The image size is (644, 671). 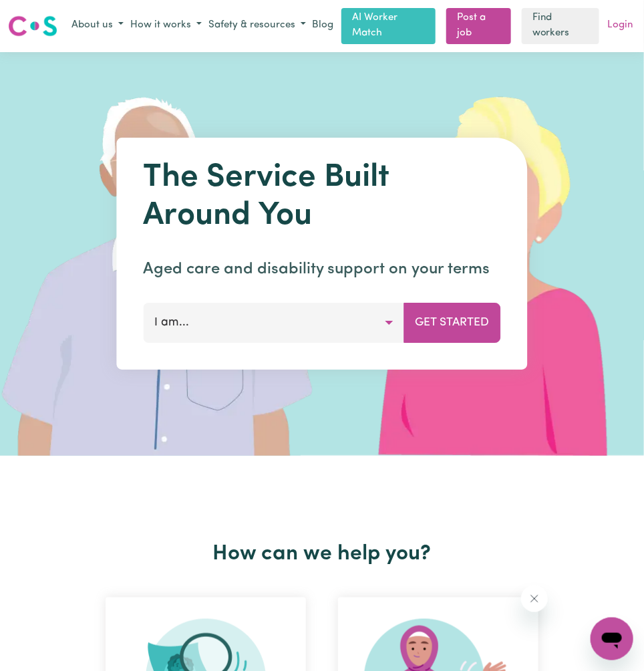 I want to click on a: AI Worker Match, so click(x=388, y=26).